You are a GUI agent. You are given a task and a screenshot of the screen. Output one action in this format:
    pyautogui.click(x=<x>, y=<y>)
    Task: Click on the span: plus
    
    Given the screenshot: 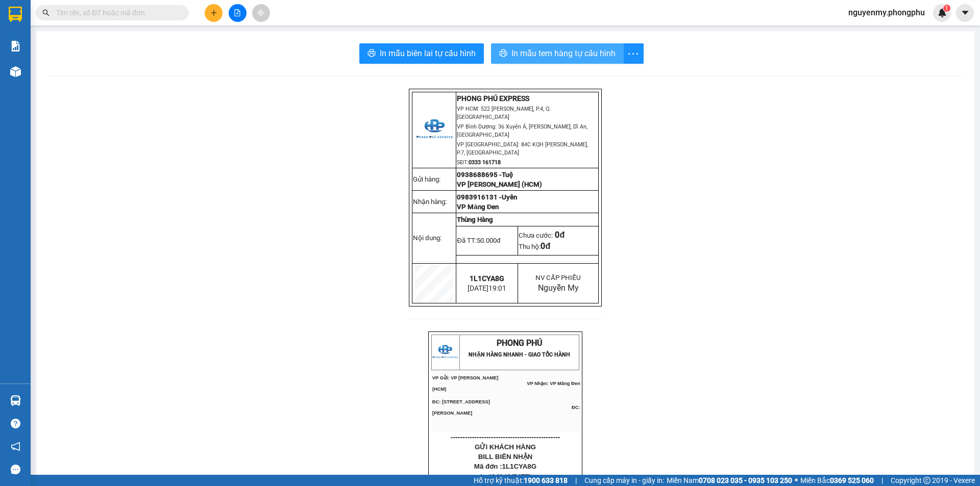 What is the action you would take?
    pyautogui.click(x=214, y=13)
    